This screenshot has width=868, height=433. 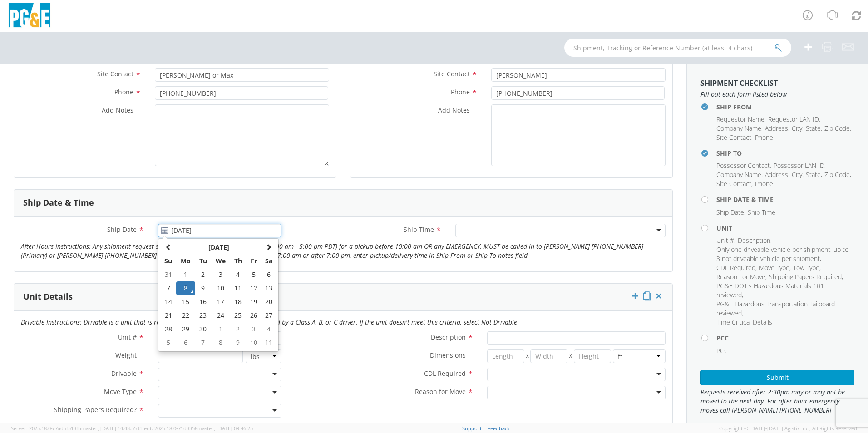 What do you see at coordinates (785, 199) in the screenshot?
I see `h4: Ship Date & Time` at bounding box center [785, 199].